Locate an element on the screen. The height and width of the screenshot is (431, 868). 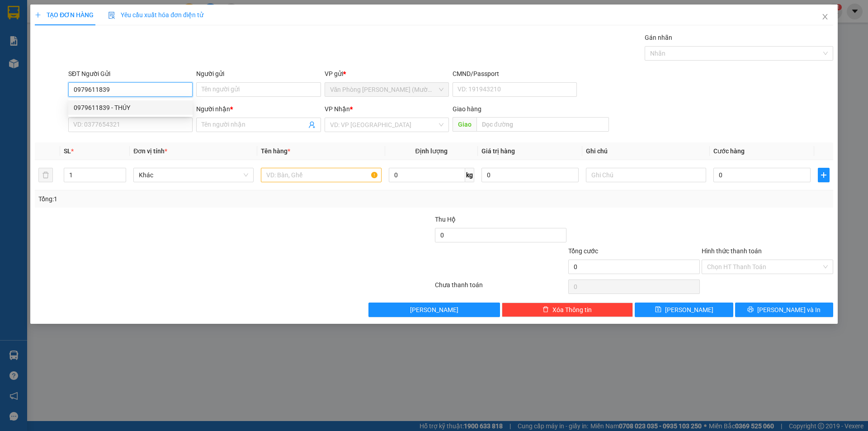
div: CMND/Passport is located at coordinates (514, 74).